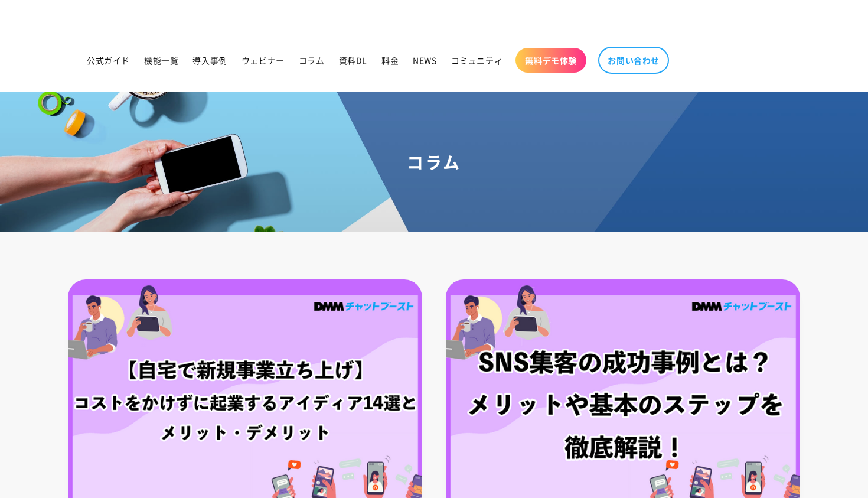 The height and width of the screenshot is (498, 868). Describe the element at coordinates (477, 60) in the screenshot. I see `a: コミュニティ` at that location.